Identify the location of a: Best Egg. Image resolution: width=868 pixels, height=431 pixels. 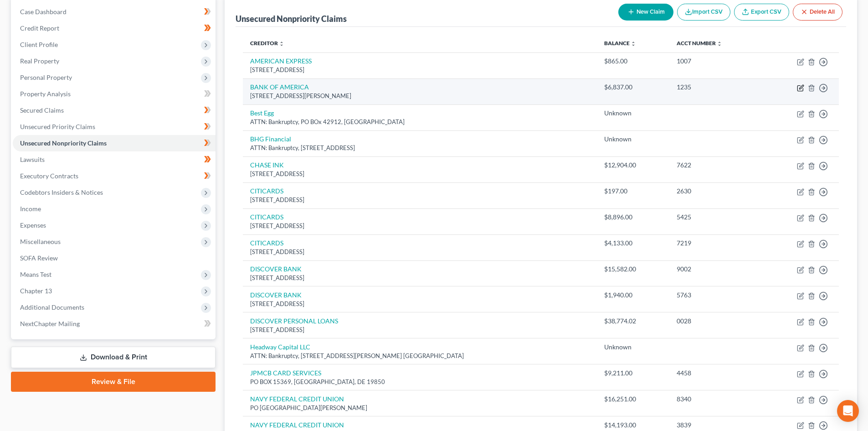
(262, 113).